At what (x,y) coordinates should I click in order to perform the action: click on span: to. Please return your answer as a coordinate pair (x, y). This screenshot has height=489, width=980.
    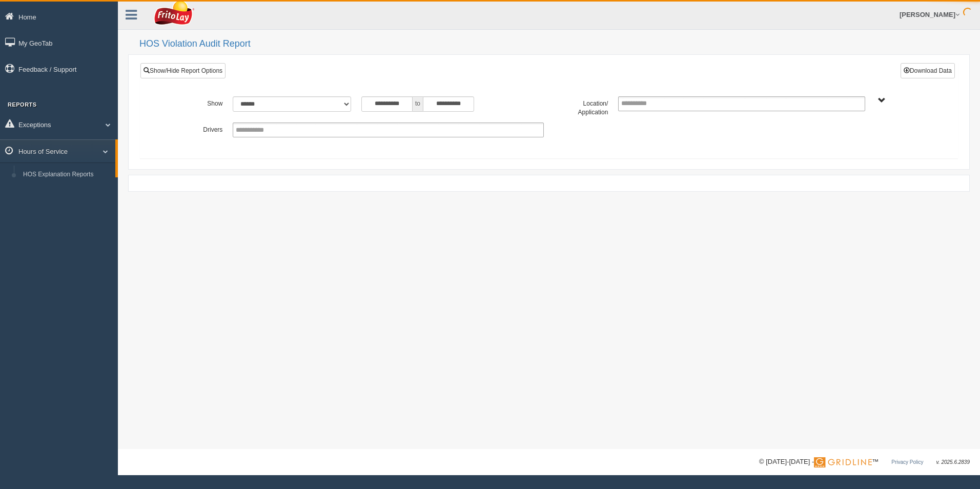
    Looking at the image, I should click on (418, 104).